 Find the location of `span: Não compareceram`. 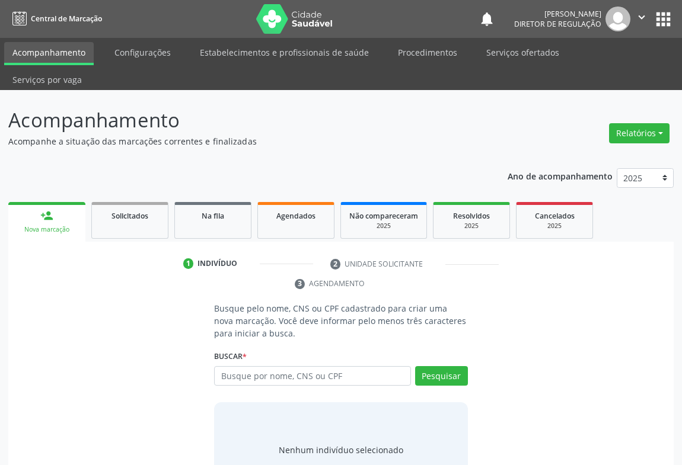

span: Não compareceram is located at coordinates (384, 216).